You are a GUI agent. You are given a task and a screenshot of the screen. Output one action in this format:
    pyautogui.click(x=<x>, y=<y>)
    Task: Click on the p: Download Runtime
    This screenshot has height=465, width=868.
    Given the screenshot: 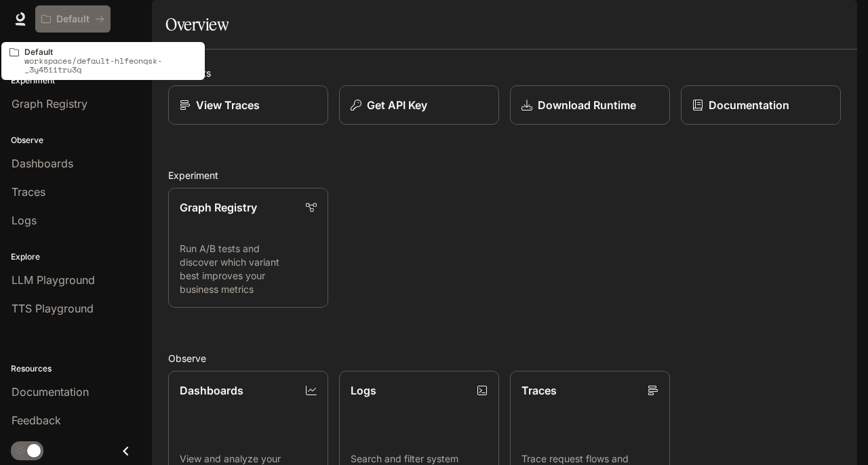 What is the action you would take?
    pyautogui.click(x=586, y=105)
    